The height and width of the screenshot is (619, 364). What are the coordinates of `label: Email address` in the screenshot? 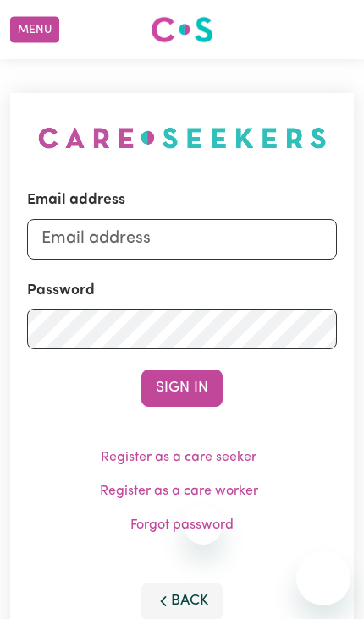 It's located at (76, 201).